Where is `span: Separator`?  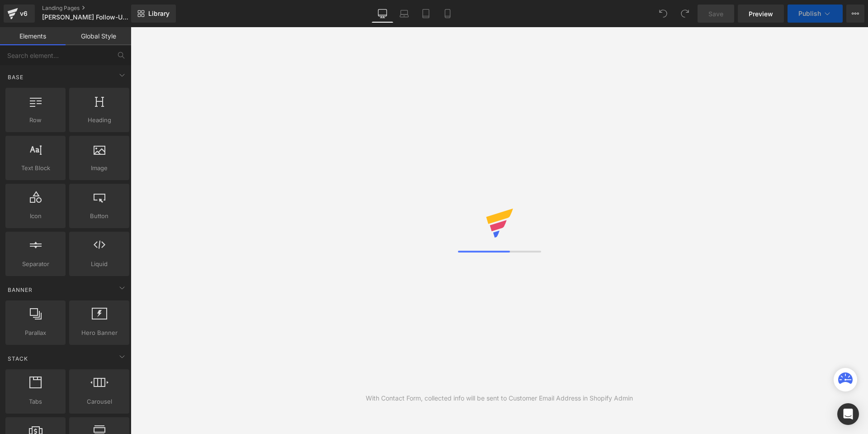 span: Separator is located at coordinates (35, 264).